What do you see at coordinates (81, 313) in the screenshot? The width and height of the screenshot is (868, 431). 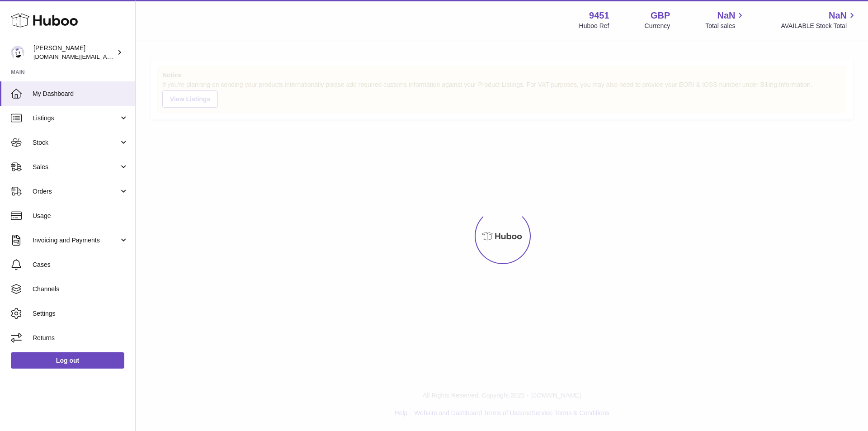 I see `span: Settings` at bounding box center [81, 313].